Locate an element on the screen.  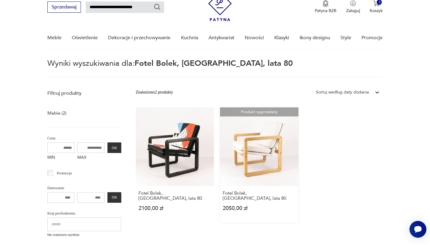
a: Meble (2) is located at coordinates (57, 113).